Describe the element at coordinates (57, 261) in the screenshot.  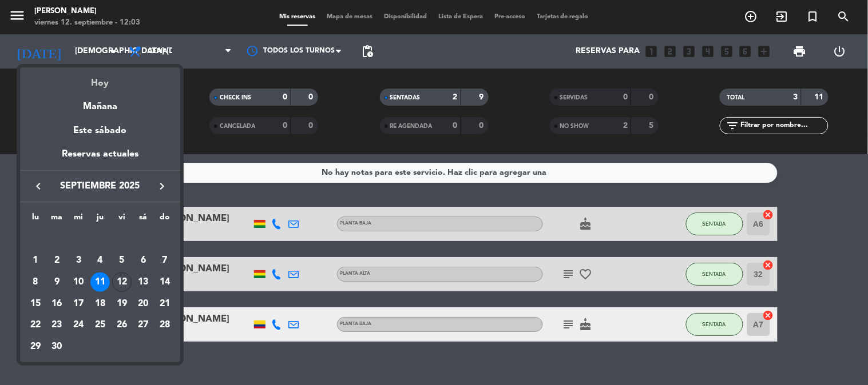
I see `div: 2` at that location.